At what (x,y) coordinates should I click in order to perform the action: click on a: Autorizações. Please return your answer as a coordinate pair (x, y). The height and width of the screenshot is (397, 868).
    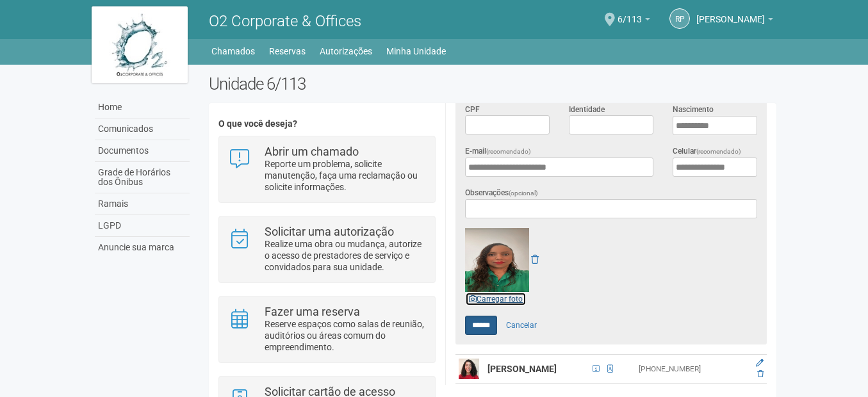
    Looking at the image, I should click on (346, 51).